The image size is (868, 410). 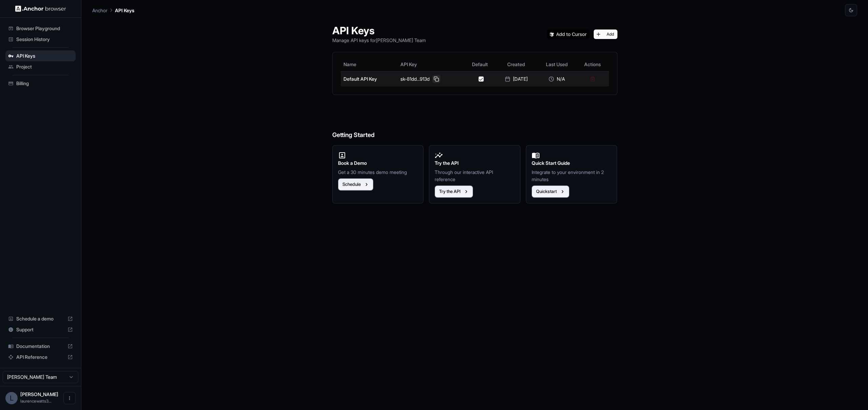 What do you see at coordinates (379, 30) in the screenshot?
I see `h1: API Keys` at bounding box center [379, 30].